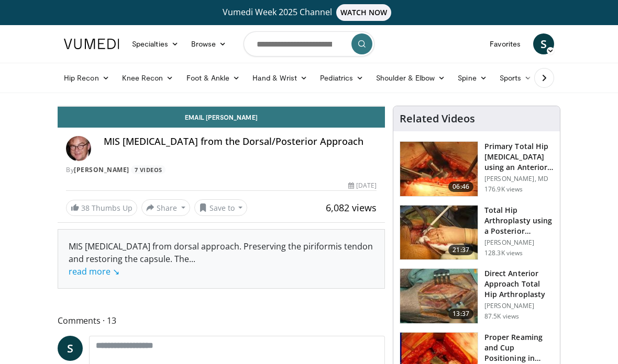 The image size is (618, 364). What do you see at coordinates (519, 221) in the screenshot?
I see `h3: Total Hip Arthroplasty using a Posterior Approach` at bounding box center [519, 221].